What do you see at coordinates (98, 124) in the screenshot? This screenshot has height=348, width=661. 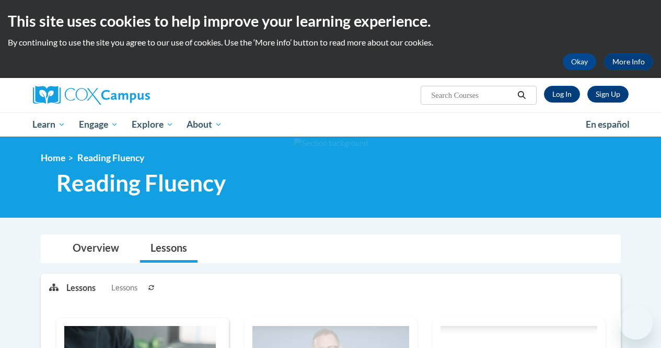 I see `a: Engage` at bounding box center [98, 124].